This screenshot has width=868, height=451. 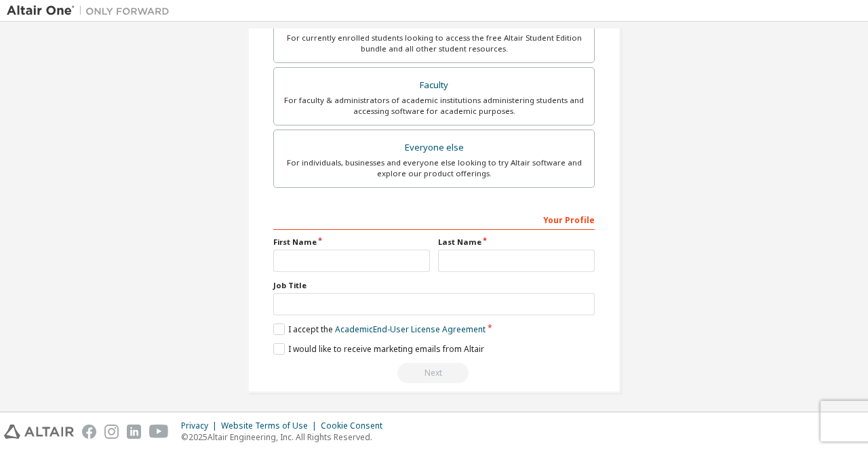 What do you see at coordinates (410, 329) in the screenshot?
I see `a: Academic End-User License Agreement` at bounding box center [410, 329].